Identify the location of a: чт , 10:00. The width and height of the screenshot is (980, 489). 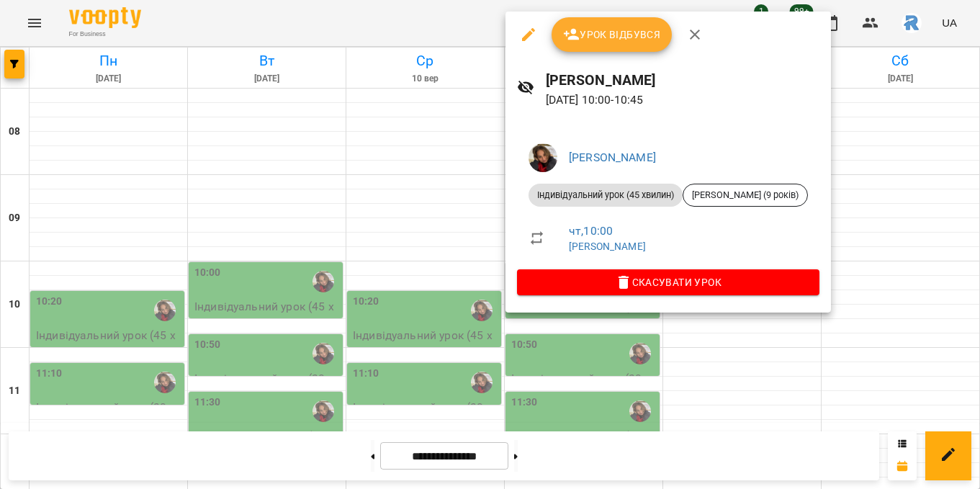
(591, 230).